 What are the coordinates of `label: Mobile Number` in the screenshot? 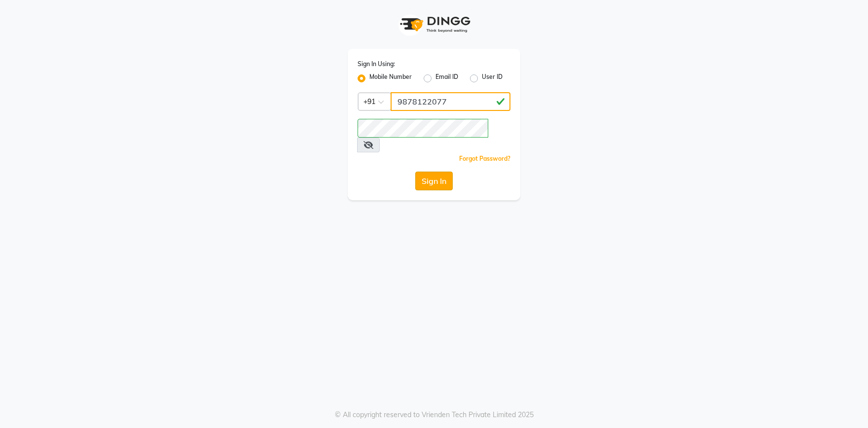 It's located at (391, 78).